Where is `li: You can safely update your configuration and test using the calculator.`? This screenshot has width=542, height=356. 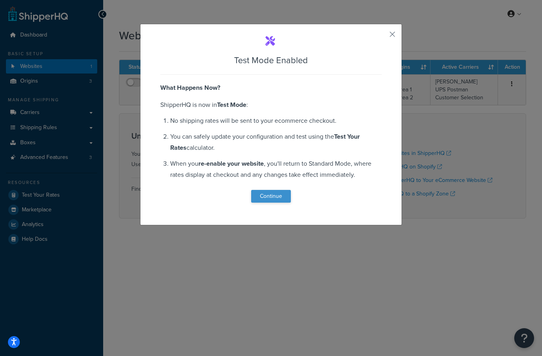 li: You can safely update your configuration and test using the calculator. is located at coordinates (276, 142).